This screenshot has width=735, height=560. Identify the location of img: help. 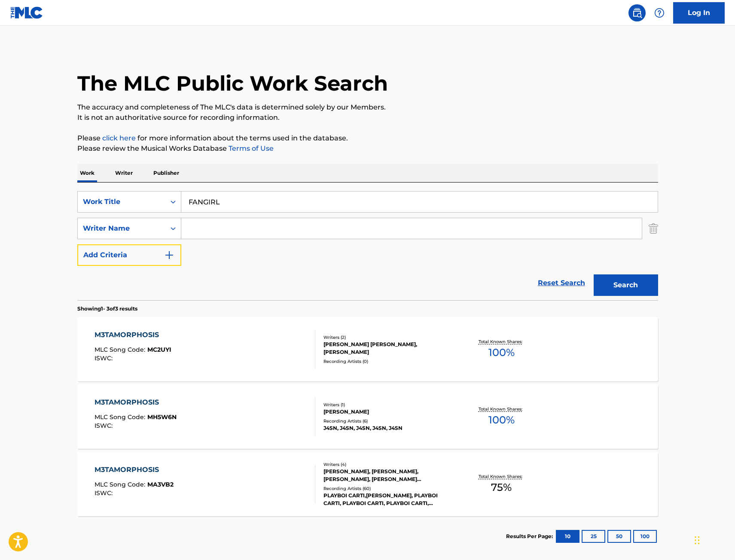
(660, 13).